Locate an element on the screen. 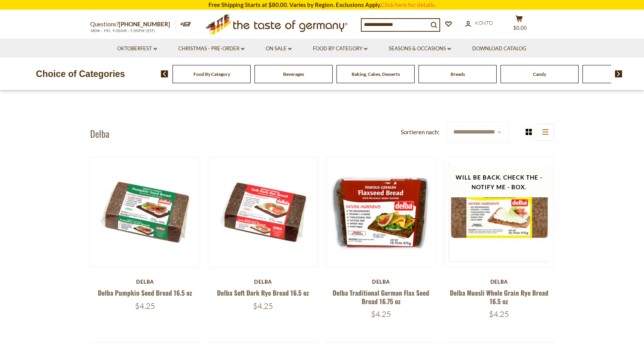 This screenshot has width=644, height=344. img: Delba Famous German Flaxseed Bread is located at coordinates (381, 212).